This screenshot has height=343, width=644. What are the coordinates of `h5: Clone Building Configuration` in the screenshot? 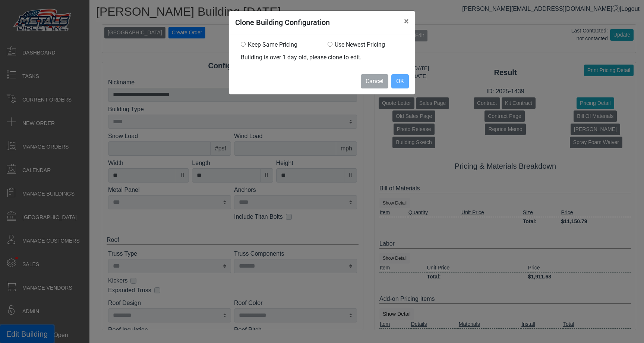 It's located at (282, 23).